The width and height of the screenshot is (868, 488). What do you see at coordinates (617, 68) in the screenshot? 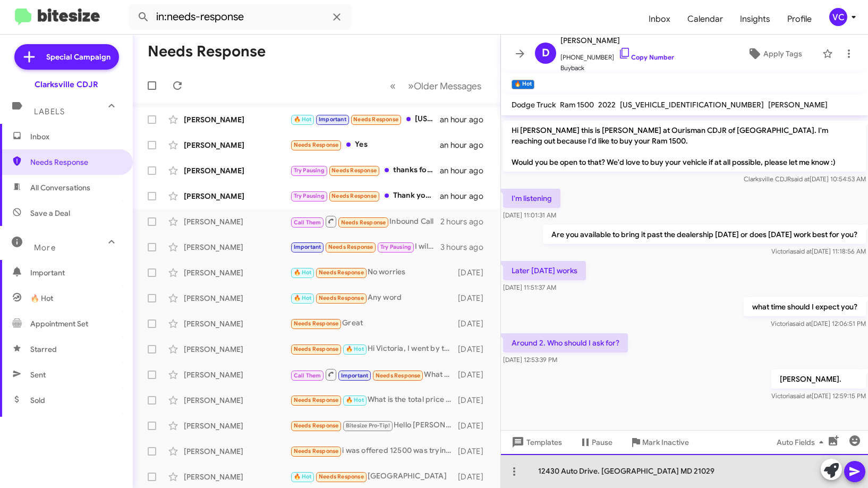
I see `span: Buyback` at bounding box center [617, 68].